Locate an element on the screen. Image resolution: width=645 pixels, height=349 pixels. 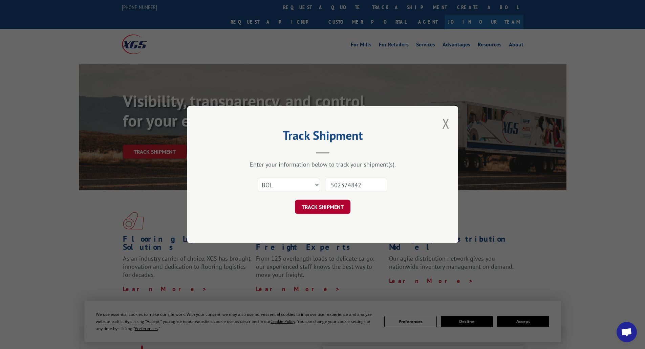
input: Number(s) is located at coordinates (356, 185).